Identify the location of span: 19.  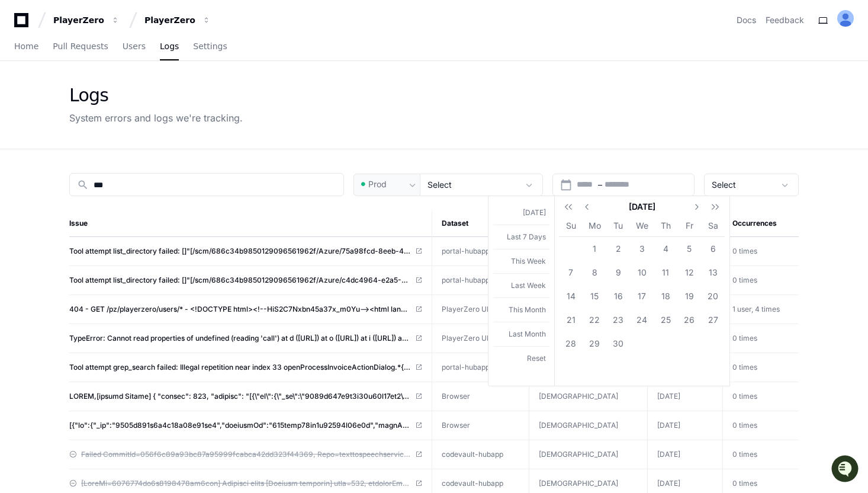
(690, 297).